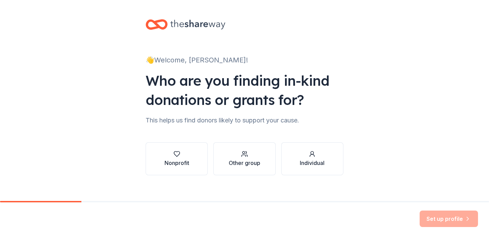 The height and width of the screenshot is (238, 489). I want to click on button: Other group, so click(244, 159).